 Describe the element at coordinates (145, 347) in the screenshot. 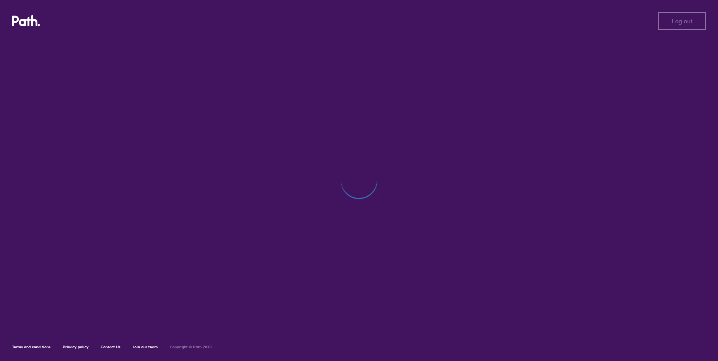

I see `a: Join our team` at that location.